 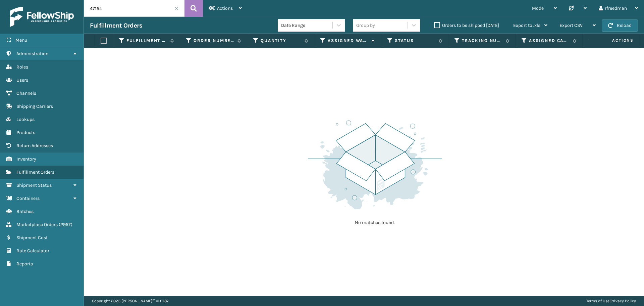 I want to click on span: Lookups, so click(x=26, y=119).